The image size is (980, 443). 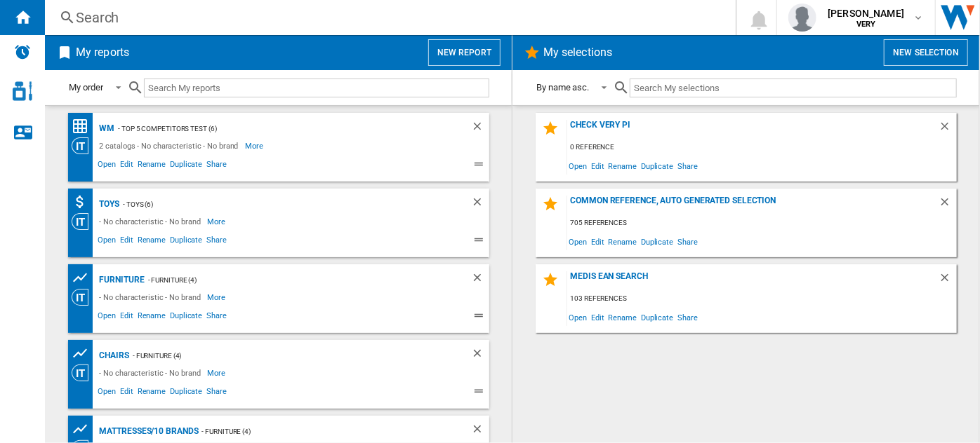 What do you see at coordinates (86, 87) in the screenshot?
I see `div: My order` at bounding box center [86, 87].